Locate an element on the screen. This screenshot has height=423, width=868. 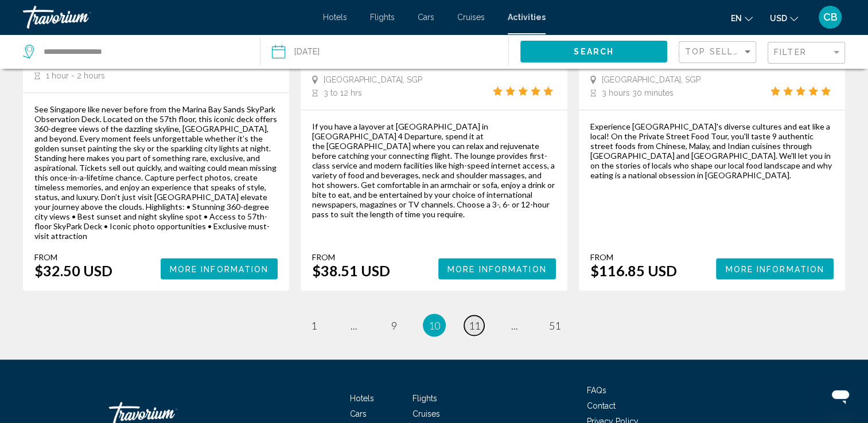
span: 3 to 12 hrs is located at coordinates (342, 93).